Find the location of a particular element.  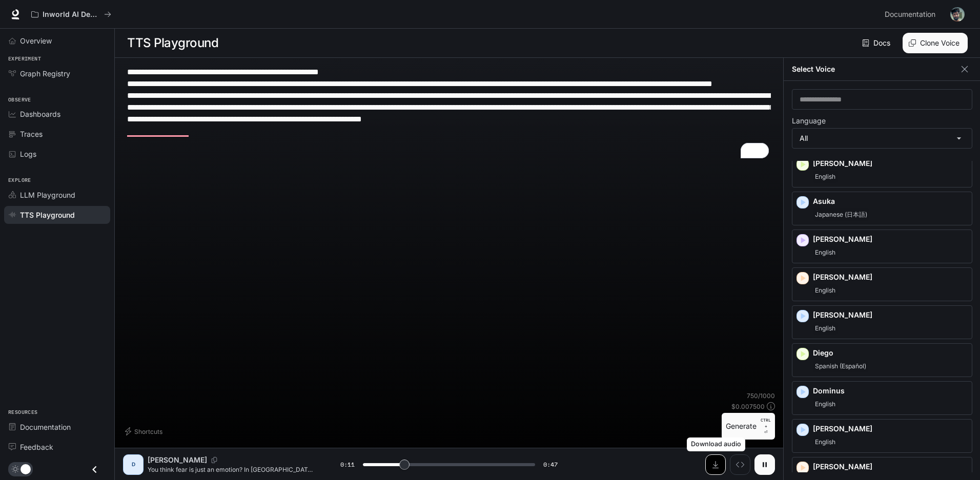

div: All is located at coordinates (882, 138).